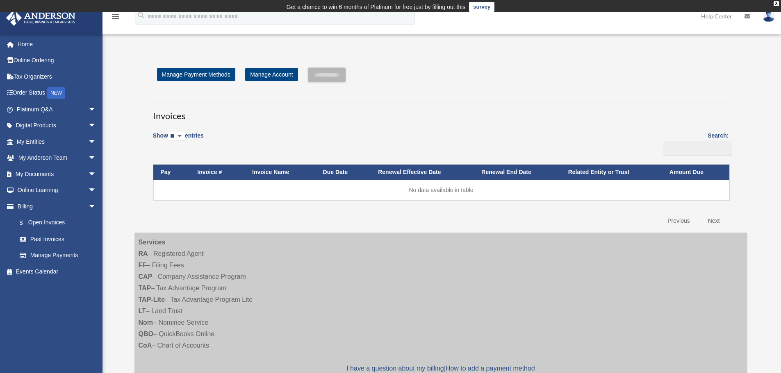 The image size is (781, 373). I want to click on strong: QBO, so click(146, 334).